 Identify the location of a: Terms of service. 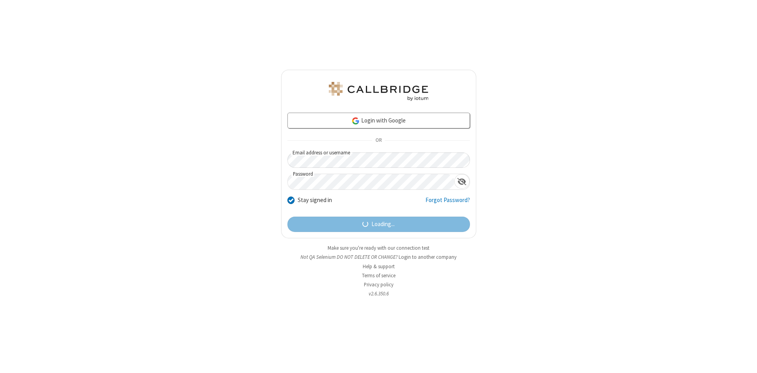
(378, 275).